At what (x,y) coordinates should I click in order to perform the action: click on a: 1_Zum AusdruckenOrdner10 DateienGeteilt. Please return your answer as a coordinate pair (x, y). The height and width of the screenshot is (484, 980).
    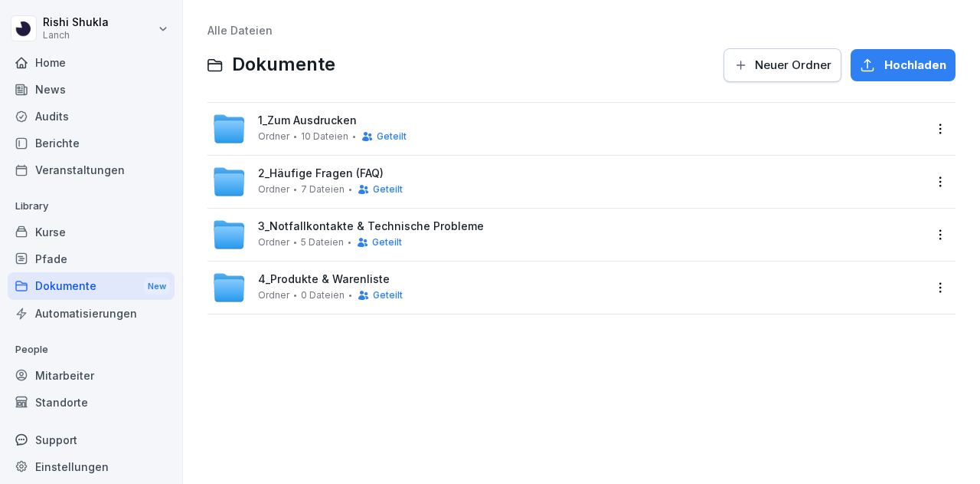
    Looking at the image, I should click on (568, 129).